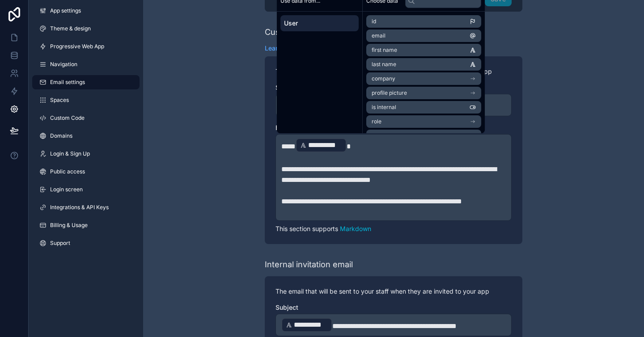 Image resolution: width=644 pixels, height=337 pixels. I want to click on a: Login screen, so click(86, 190).